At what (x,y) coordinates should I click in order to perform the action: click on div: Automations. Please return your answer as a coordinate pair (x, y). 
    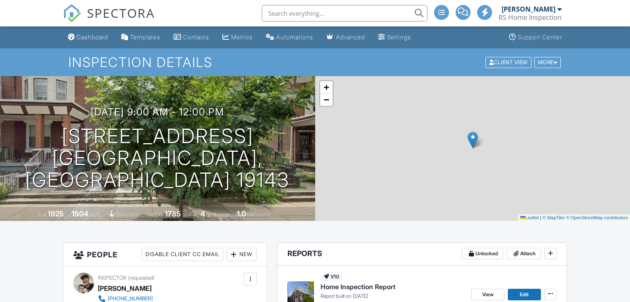
    Looking at the image, I should click on (294, 37).